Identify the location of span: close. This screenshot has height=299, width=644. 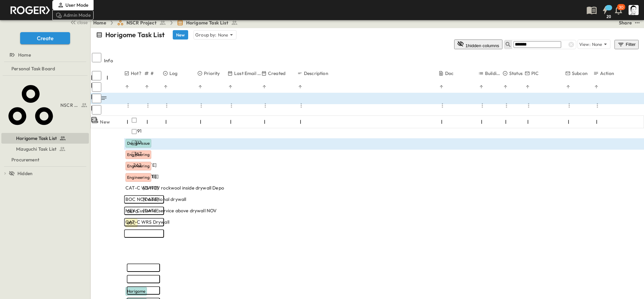
(82, 22).